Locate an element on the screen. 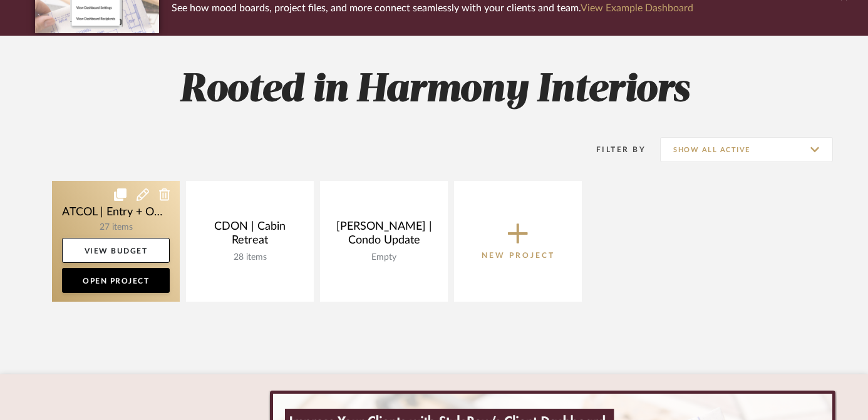  div: Filter By is located at coordinates (613, 150).